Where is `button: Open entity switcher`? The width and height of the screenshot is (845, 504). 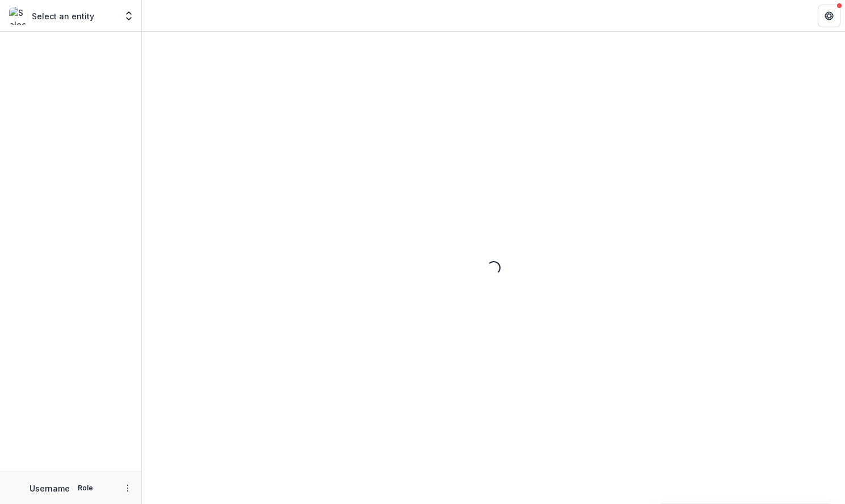
button: Open entity switcher is located at coordinates (129, 16).